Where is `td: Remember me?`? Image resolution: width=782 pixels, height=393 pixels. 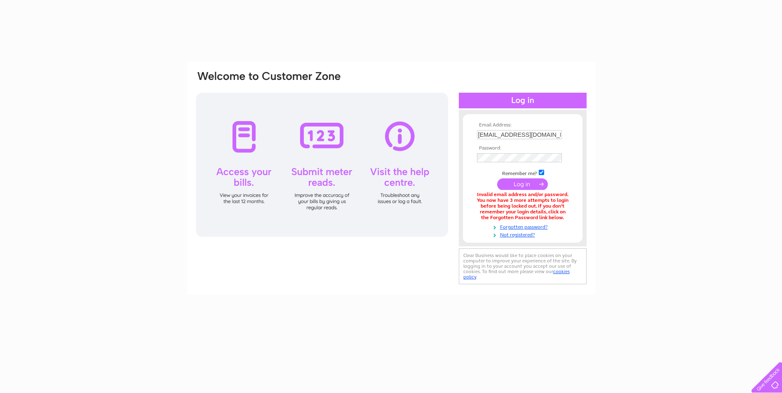
td: Remember me? is located at coordinates (523, 173).